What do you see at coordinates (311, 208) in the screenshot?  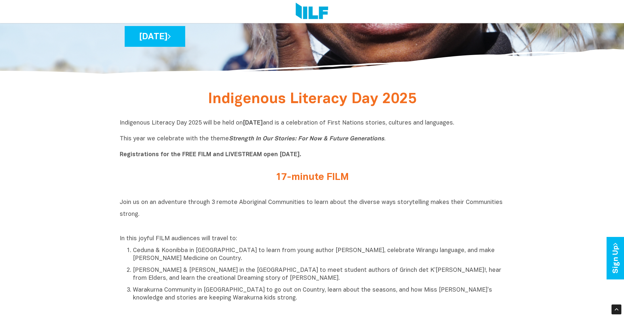 I see `span: Join us on an adventure through 3 remote Aboriginal Communities to learn about the diverse ways s...` at bounding box center [311, 208].